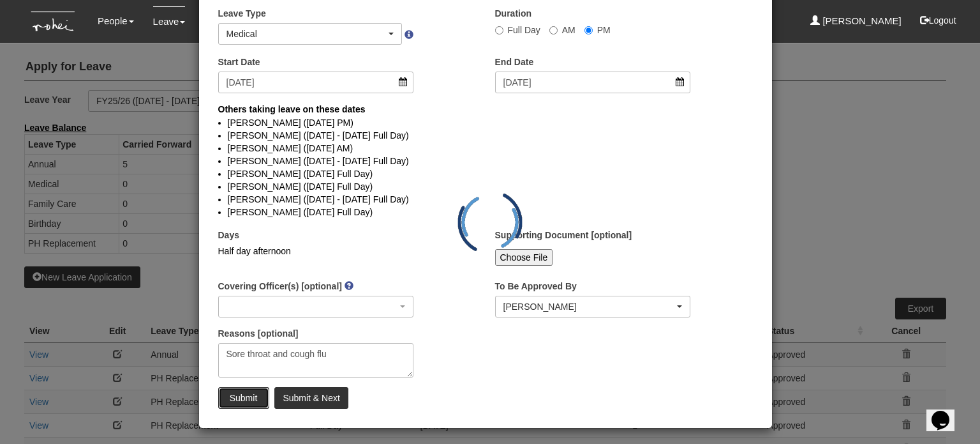 The width and height of the screenshot is (980, 444). Describe the element at coordinates (306, 34) in the screenshot. I see `div: Medical` at that location.